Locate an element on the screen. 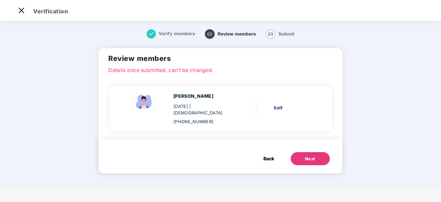 The image size is (441, 202). span: 03 is located at coordinates (271, 34).